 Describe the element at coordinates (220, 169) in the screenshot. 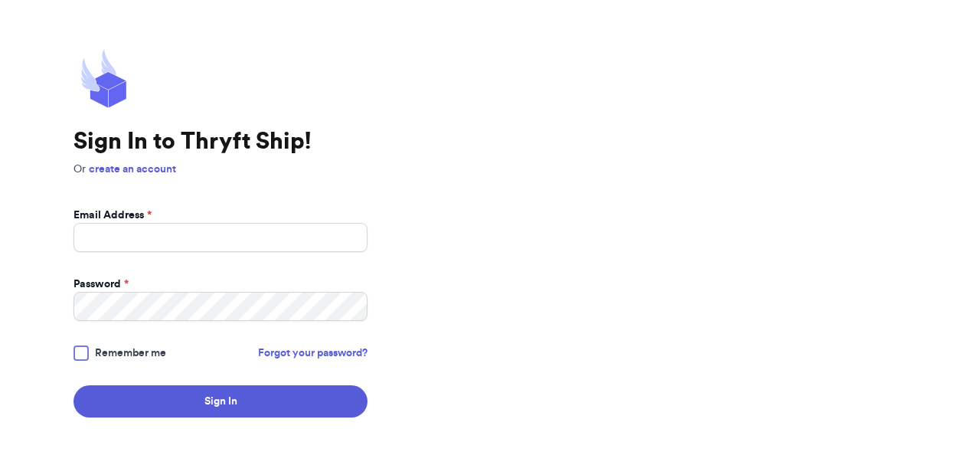

I see `p: Or` at that location.